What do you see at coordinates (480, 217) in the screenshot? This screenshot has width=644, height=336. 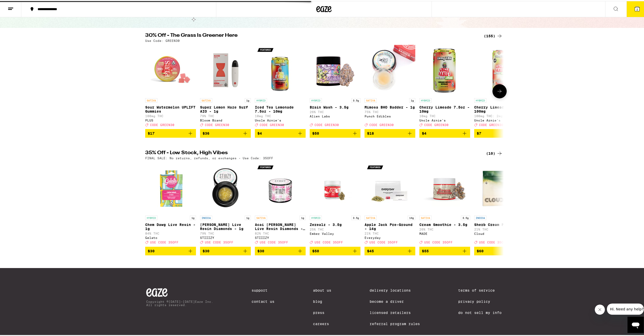 I see `p: INDICA` at bounding box center [480, 217].